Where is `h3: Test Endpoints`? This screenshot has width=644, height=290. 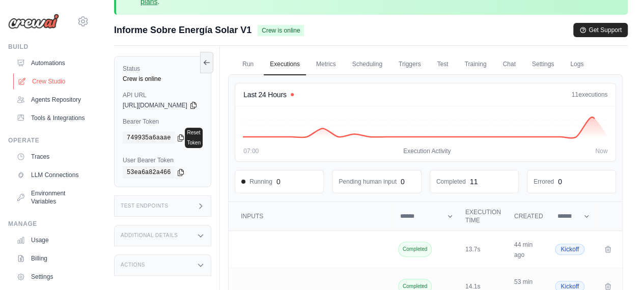
h3: Test Endpoints is located at coordinates (145, 206).